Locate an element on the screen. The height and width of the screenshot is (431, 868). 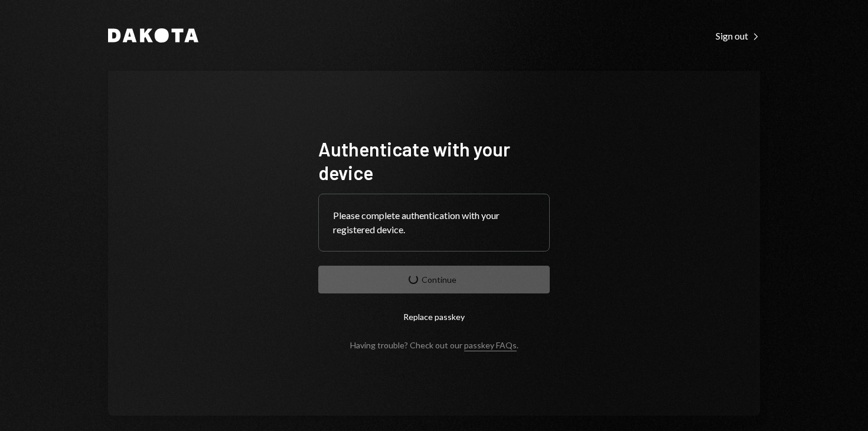
a: passkey FAQs is located at coordinates (490, 346).